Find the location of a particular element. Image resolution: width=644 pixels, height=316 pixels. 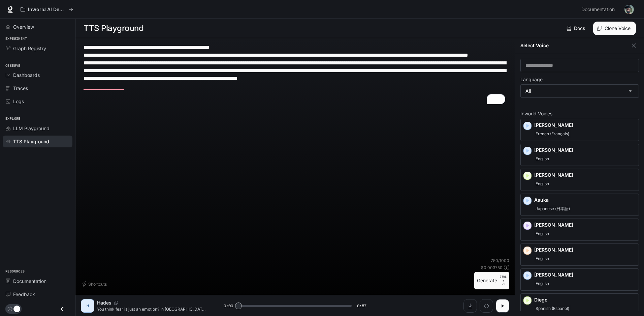

button: Copy Voice ID is located at coordinates (116, 303).